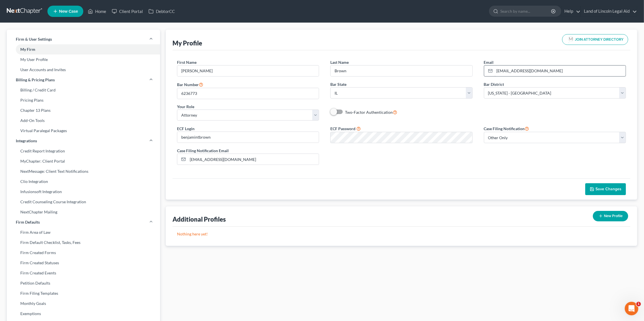 The image size is (644, 321). Describe the element at coordinates (83, 59) in the screenshot. I see `a: My User Profile` at that location.